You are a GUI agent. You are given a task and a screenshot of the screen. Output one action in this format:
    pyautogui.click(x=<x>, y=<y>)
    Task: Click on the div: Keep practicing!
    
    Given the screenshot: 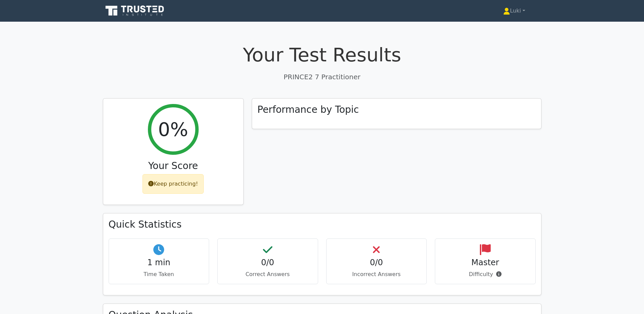 What is the action you would take?
    pyautogui.click(x=173, y=184)
    